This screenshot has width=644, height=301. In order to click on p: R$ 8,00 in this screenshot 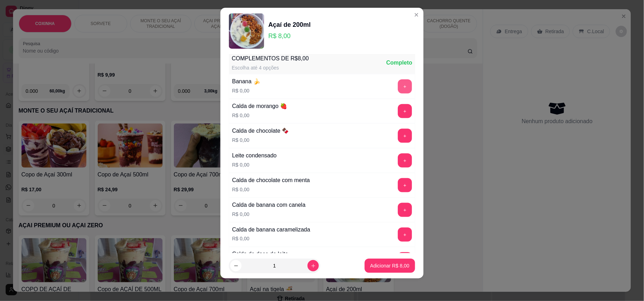, I will do `click(289, 36)`.